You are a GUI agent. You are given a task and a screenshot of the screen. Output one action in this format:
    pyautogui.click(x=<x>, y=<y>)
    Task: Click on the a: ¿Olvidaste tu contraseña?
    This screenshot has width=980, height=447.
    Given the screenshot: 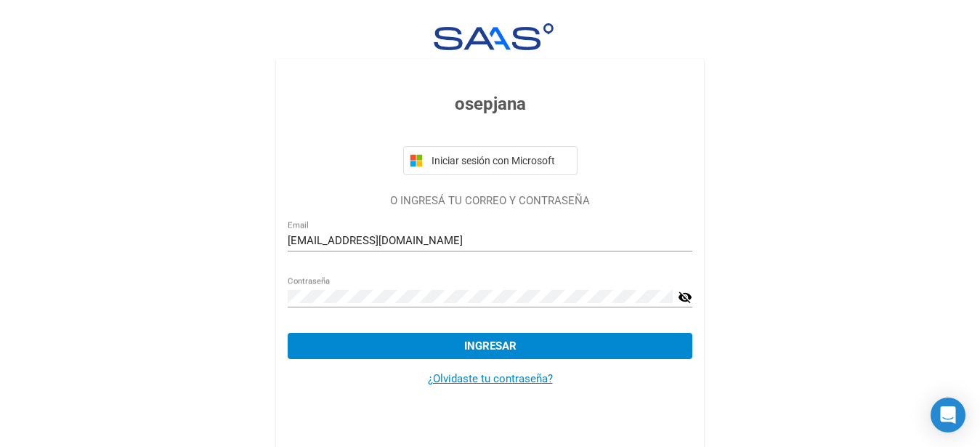 What is the action you would take?
    pyautogui.click(x=490, y=378)
    